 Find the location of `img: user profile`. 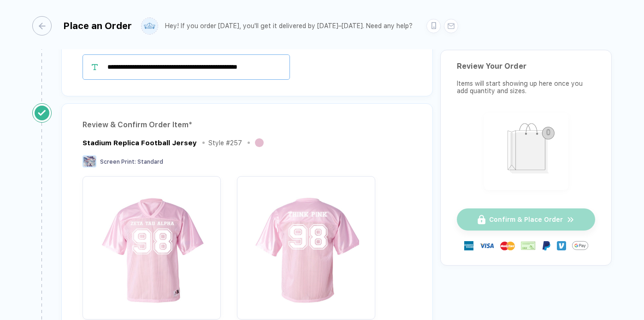

img: user profile is located at coordinates (149, 26).